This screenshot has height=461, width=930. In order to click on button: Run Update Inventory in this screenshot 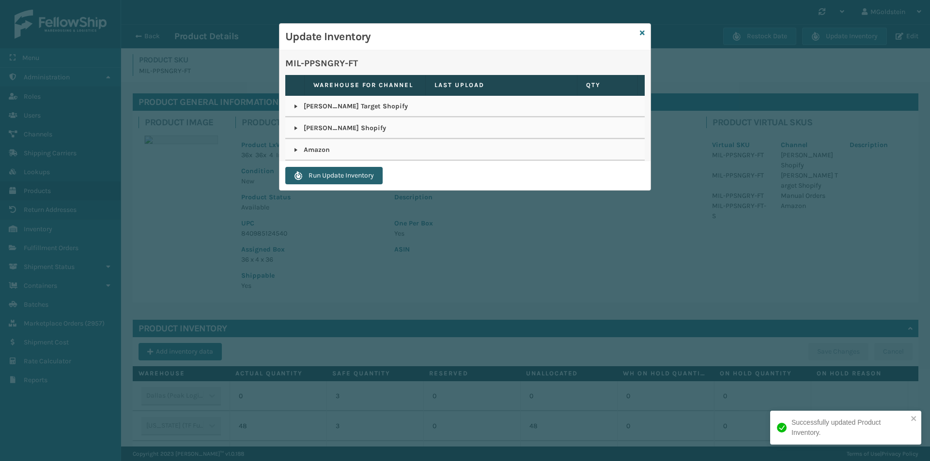, I will do `click(334, 176)`.